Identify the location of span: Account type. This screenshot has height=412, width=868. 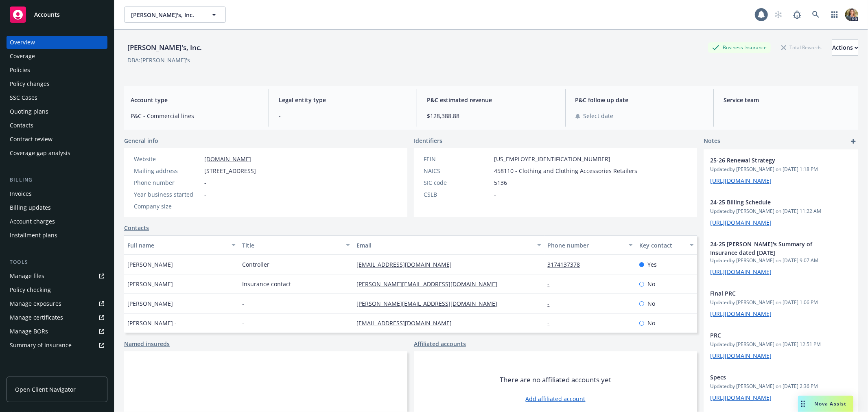
(194, 100).